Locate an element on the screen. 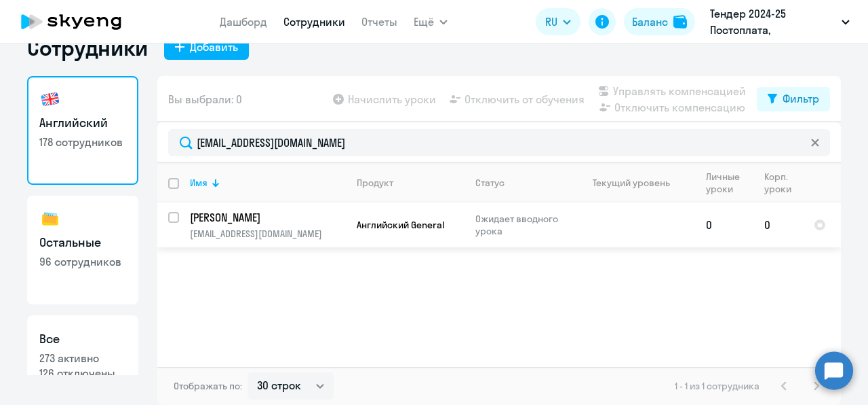 The width and height of the screenshot is (868, 405). a: Балансbalance is located at coordinates (659, 22).